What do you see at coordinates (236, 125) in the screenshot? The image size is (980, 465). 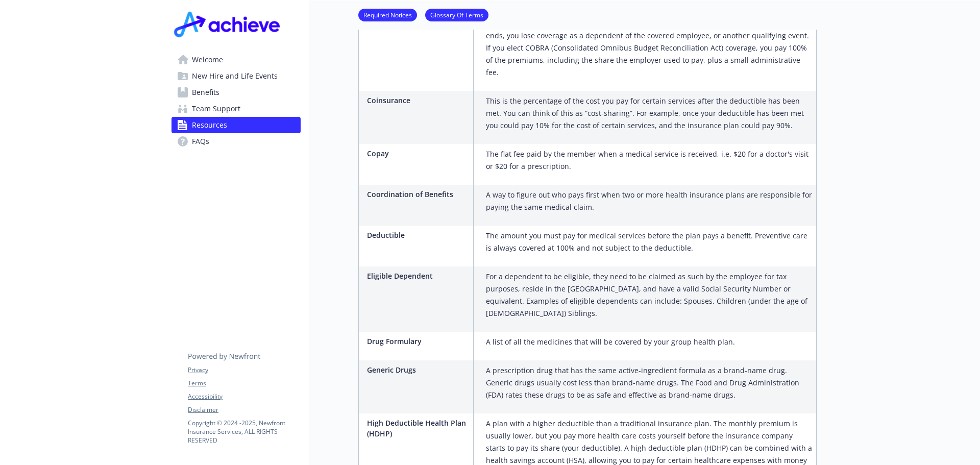 I see `a: Resources` at bounding box center [236, 125].